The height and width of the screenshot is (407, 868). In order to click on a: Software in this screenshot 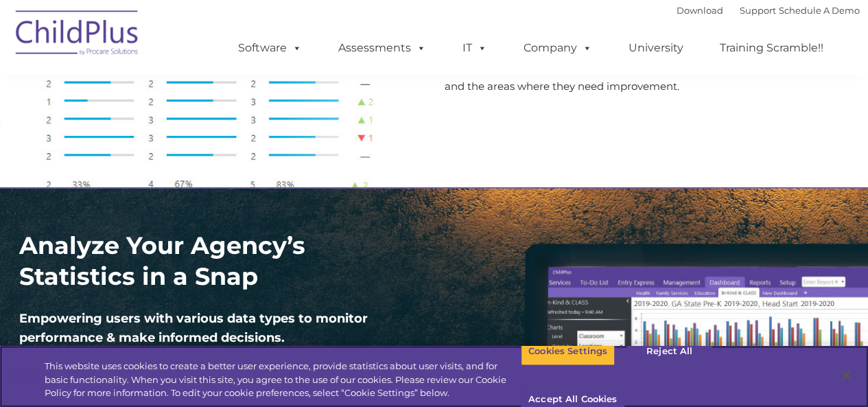, I will do `click(269, 48)`.